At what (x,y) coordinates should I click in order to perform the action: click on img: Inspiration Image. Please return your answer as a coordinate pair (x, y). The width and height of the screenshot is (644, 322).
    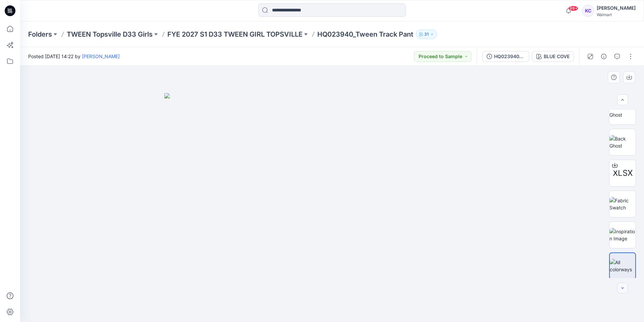
    Looking at the image, I should click on (623, 235).